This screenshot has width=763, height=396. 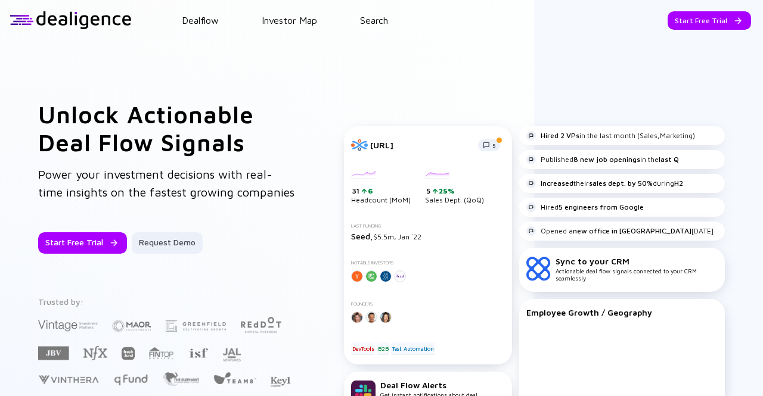 What do you see at coordinates (195, 326) in the screenshot?
I see `img: Greenfield Partners` at bounding box center [195, 326].